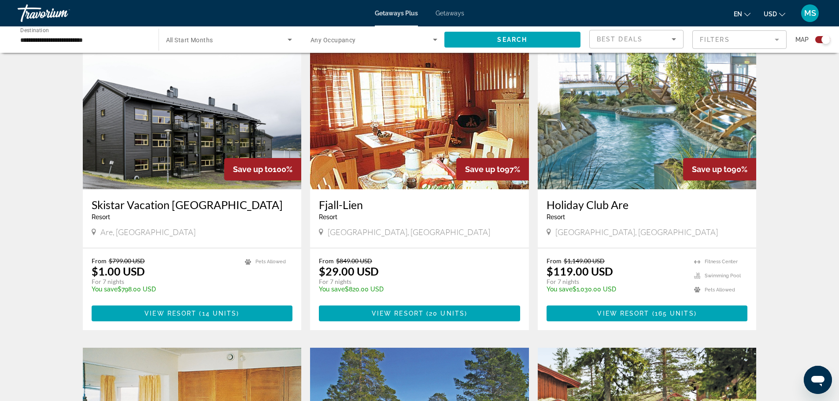 This screenshot has width=839, height=401. I want to click on span: en, so click(738, 14).